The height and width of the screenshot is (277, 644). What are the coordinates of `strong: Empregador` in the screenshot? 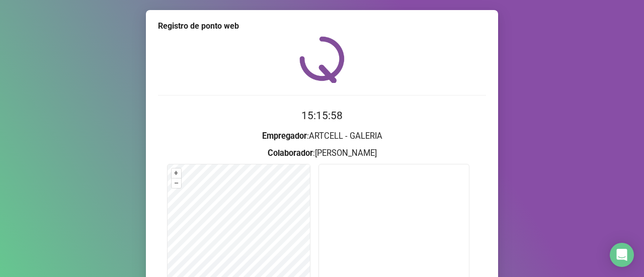 It's located at (285, 136).